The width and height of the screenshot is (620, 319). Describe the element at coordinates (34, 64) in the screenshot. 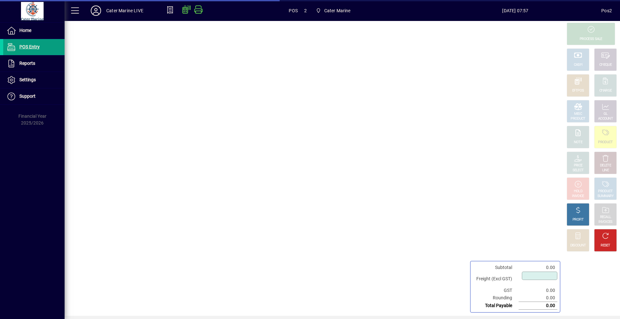

I see `a: Reports` at that location.